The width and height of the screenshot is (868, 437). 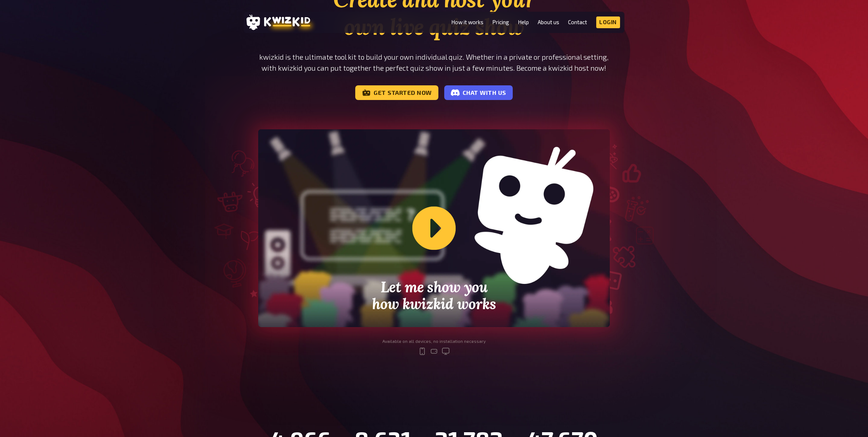 What do you see at coordinates (468, 22) in the screenshot?
I see `a: How it works` at bounding box center [468, 22].